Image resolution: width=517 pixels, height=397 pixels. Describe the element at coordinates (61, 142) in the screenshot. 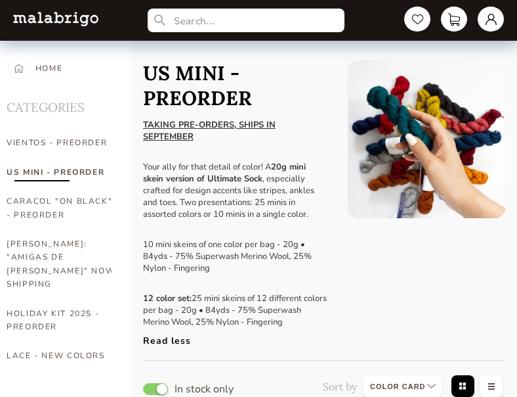

I see `a: VIENTOS - PREORDER` at that location.